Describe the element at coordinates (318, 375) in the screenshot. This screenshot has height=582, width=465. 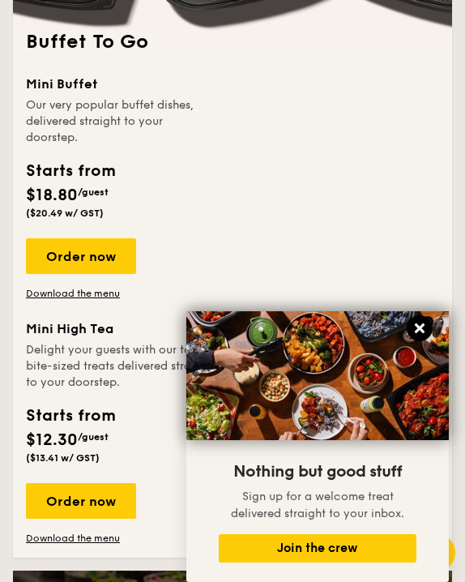
I see `img: DSC07876-Edit02-Large.jpeg` at that location.